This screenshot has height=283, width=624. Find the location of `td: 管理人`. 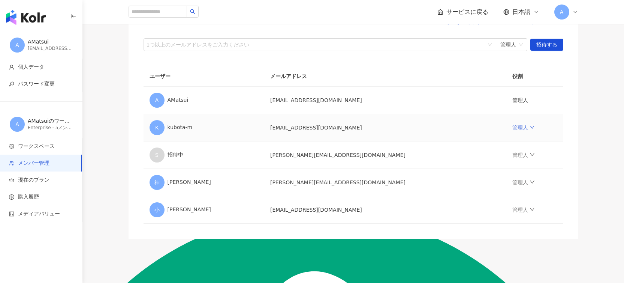

td: 管理人 is located at coordinates (535, 100).